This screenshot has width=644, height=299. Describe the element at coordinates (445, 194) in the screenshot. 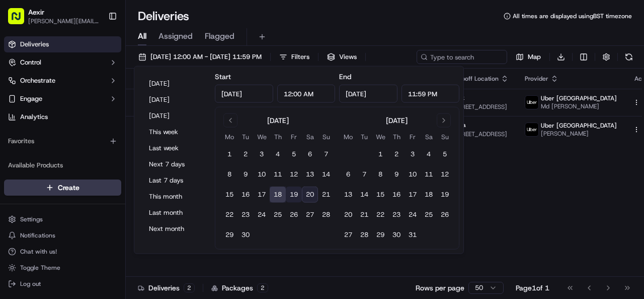

I see `button: 19` at that location.